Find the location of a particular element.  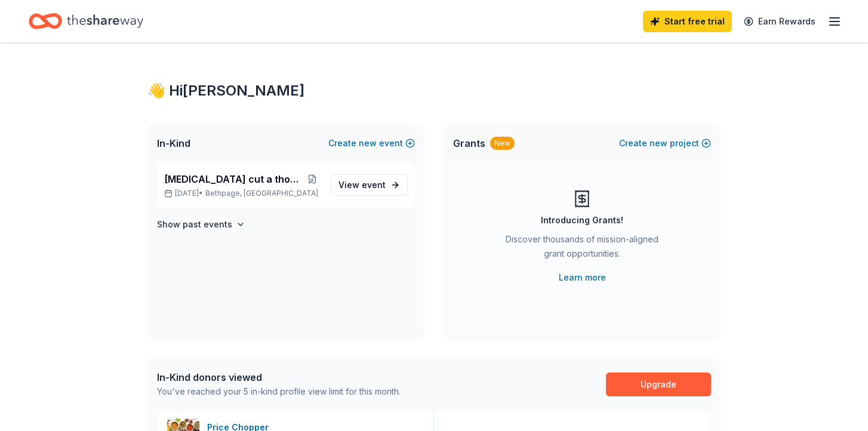

a: Home is located at coordinates (86, 21).